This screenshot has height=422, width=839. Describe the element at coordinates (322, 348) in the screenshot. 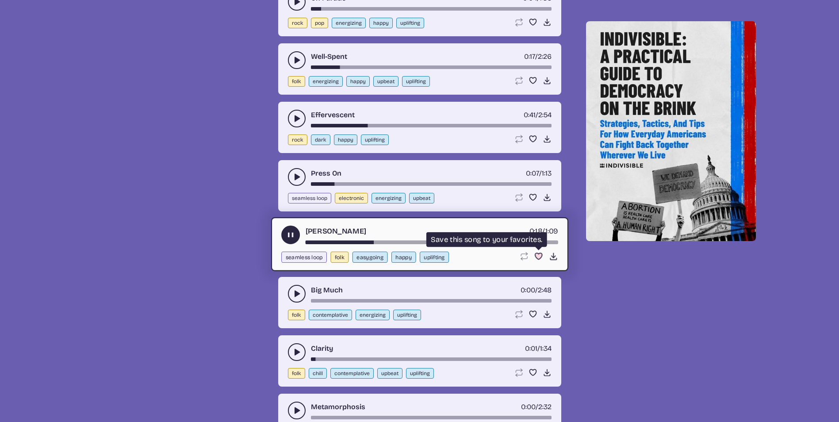

I see `a: Clarity` at that location.